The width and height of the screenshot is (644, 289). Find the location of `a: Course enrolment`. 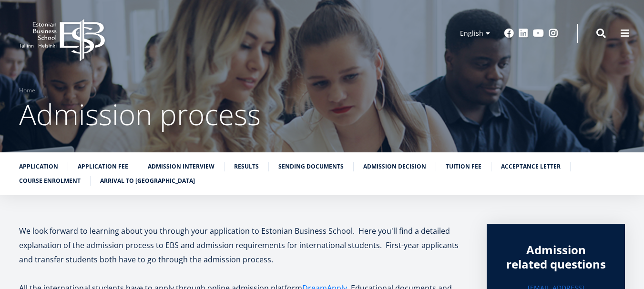

a: Course enrolment is located at coordinates (50, 181).